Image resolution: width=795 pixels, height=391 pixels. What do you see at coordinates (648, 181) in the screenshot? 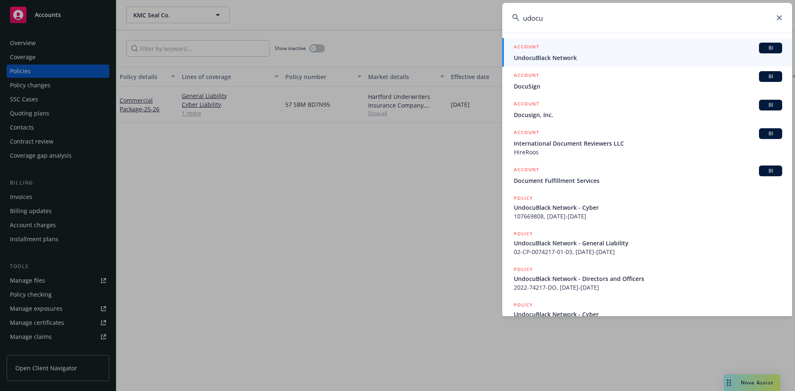
I see `span: Document Fulfillment Services` at bounding box center [648, 181].